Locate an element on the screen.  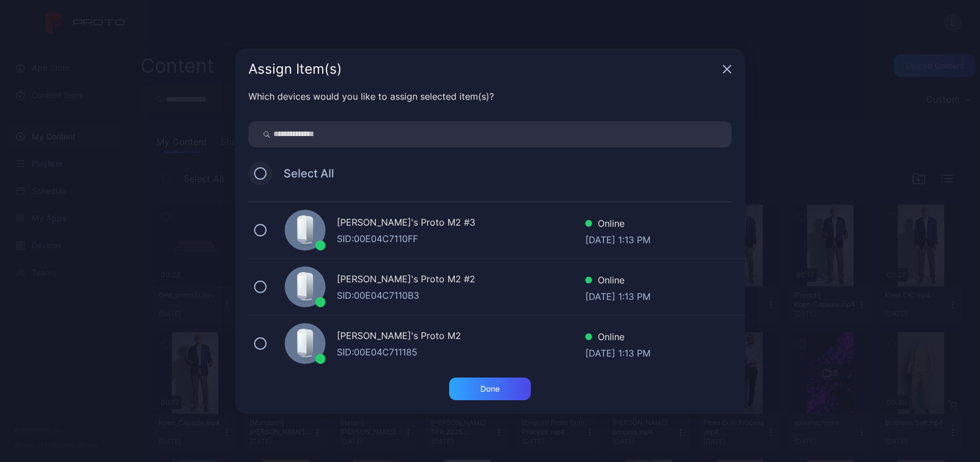
div: Done is located at coordinates (490, 389).